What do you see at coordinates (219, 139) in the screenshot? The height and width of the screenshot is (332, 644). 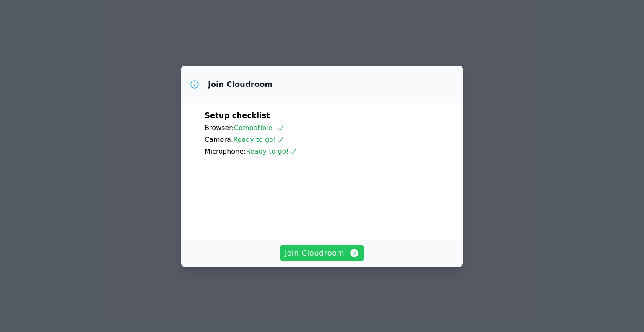 I see `span: Camera:` at bounding box center [219, 139].